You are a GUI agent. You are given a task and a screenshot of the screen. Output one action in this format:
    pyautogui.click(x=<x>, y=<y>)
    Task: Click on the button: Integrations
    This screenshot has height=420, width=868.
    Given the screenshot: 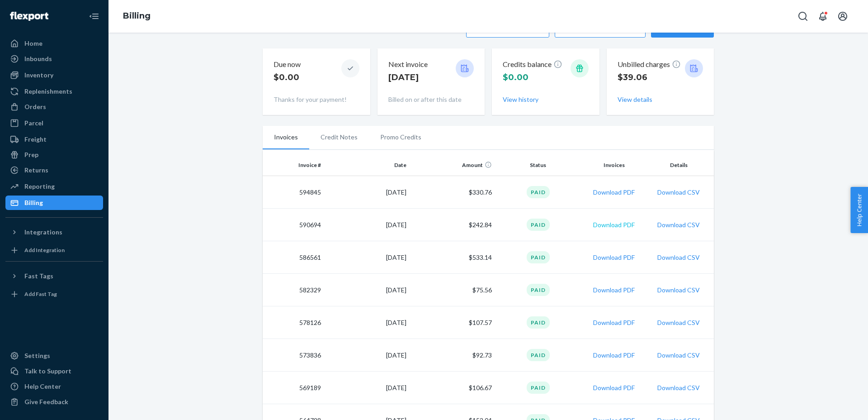 What is the action you would take?
    pyautogui.click(x=55, y=232)
    